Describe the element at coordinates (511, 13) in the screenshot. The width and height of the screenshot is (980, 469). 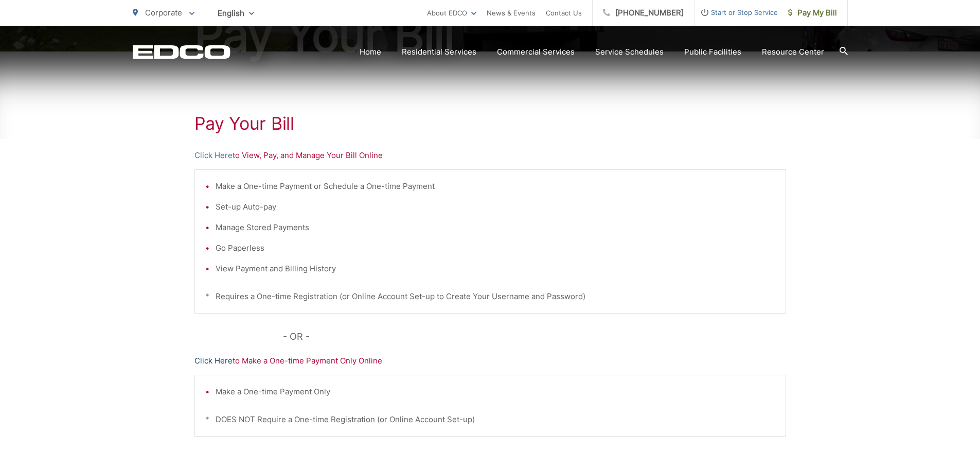
I see `a: News & Events` at that location.